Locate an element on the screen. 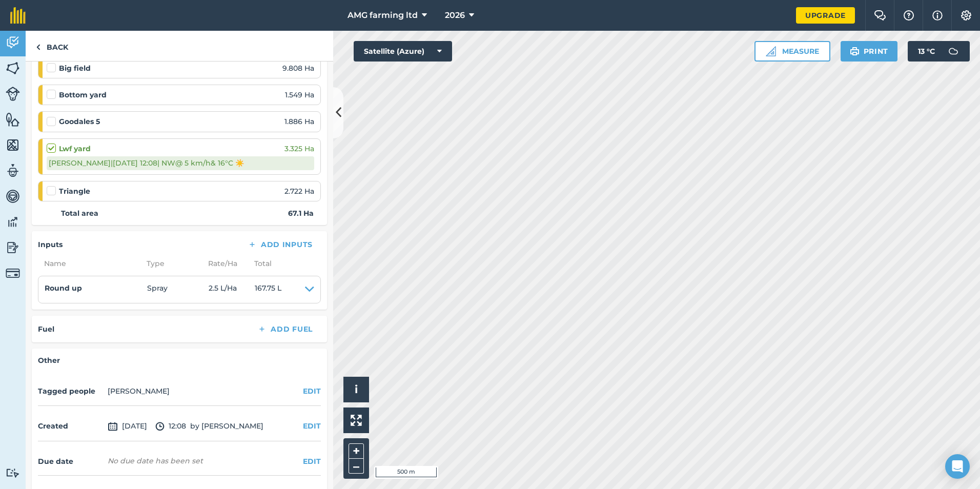  button: Measure is located at coordinates (792, 52).